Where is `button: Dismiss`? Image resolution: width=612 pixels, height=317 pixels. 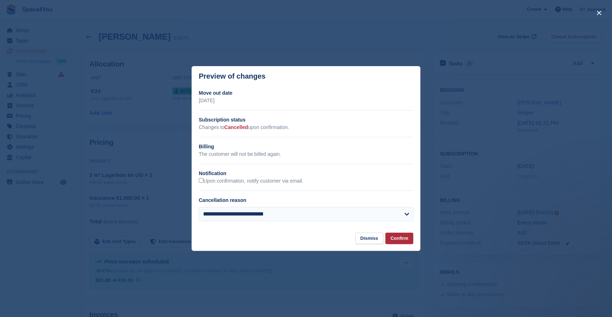
button: Dismiss is located at coordinates (369, 238).